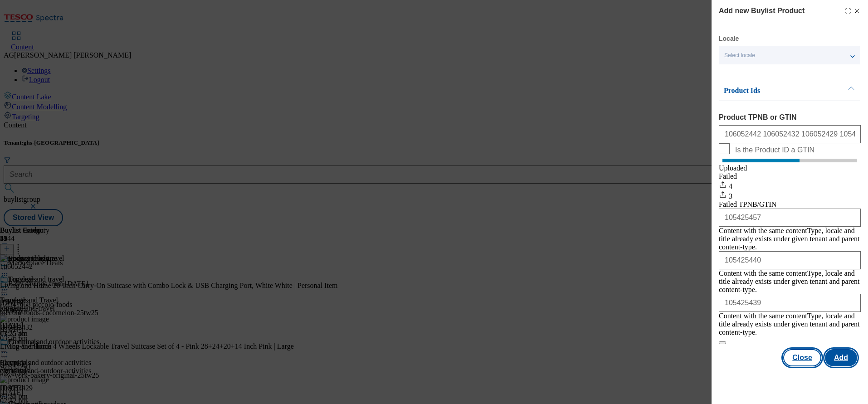  What do you see at coordinates (802, 358) in the screenshot?
I see `button: Close` at bounding box center [802, 358].